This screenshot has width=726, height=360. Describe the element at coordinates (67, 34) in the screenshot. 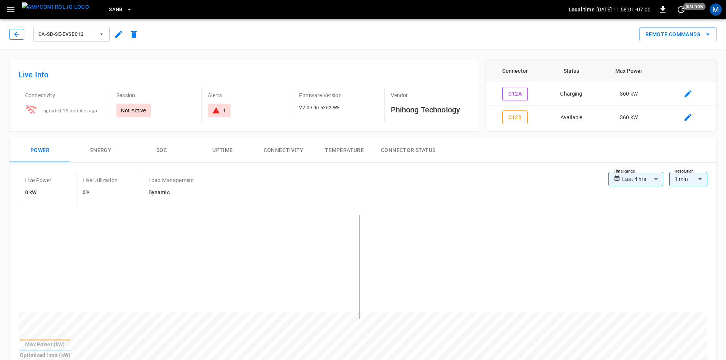

I see `span: ca-sb-se-evseC12` at that location.